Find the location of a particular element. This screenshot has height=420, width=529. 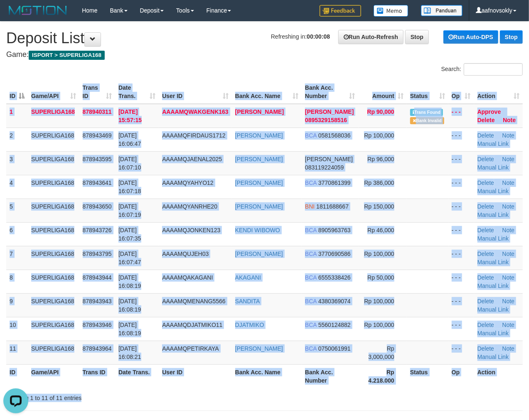

td: 9 is located at coordinates (17, 305).